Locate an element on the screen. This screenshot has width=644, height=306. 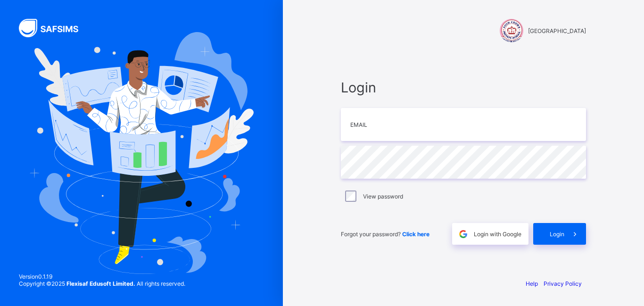
strong: Flexisaf Edusoft Limited. is located at coordinates (101, 283).